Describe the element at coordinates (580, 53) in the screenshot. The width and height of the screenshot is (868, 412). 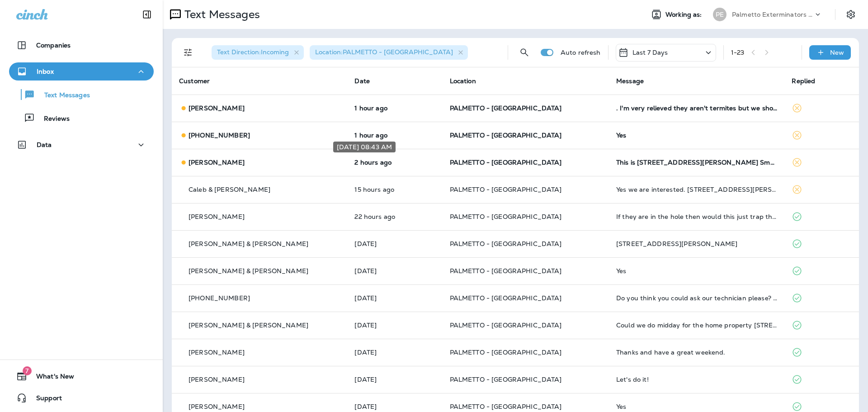
I see `p: Auto refresh` at that location.